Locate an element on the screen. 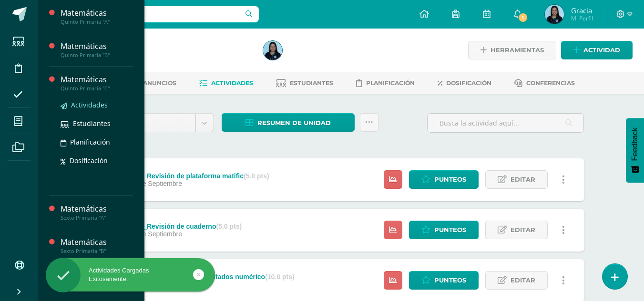 The image size is (644, 301). span: Unidad 4 is located at coordinates (147, 123).